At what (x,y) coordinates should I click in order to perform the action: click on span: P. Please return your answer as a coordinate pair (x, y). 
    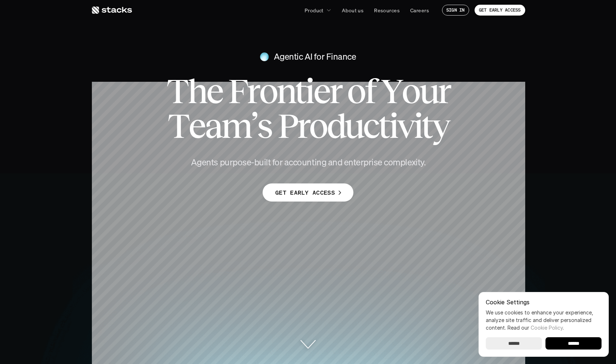
    Looking at the image, I should click on (287, 126).